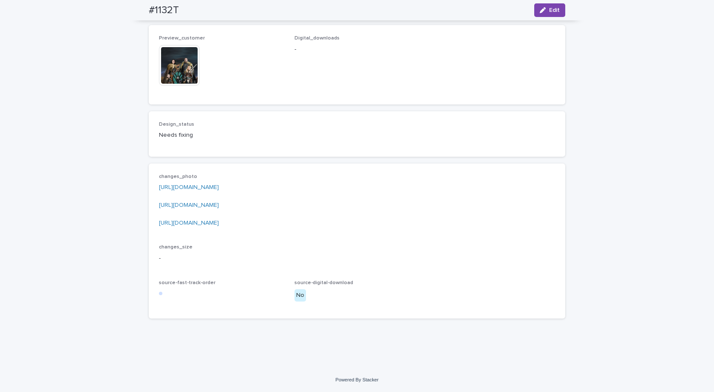 The image size is (714, 392). What do you see at coordinates (222, 135) in the screenshot?
I see `p: Needs fixing` at bounding box center [222, 135].